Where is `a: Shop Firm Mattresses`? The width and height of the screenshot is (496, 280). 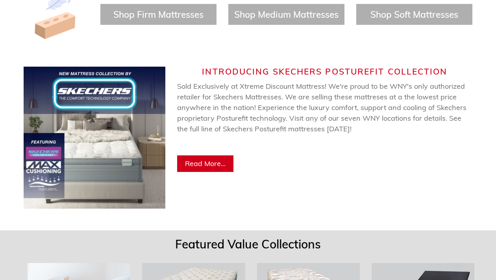
a: Shop Firm Mattresses is located at coordinates (158, 14).